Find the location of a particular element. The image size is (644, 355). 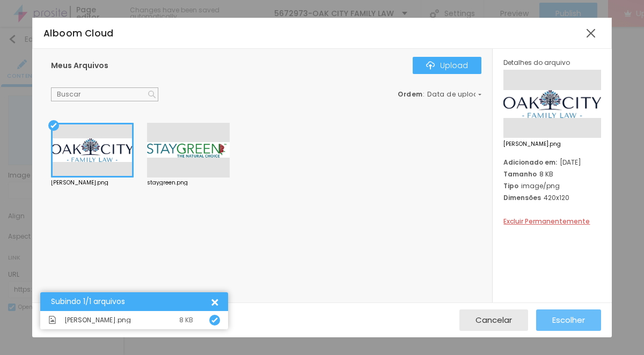

span: Detalhes do arquivo is located at coordinates (536, 62).